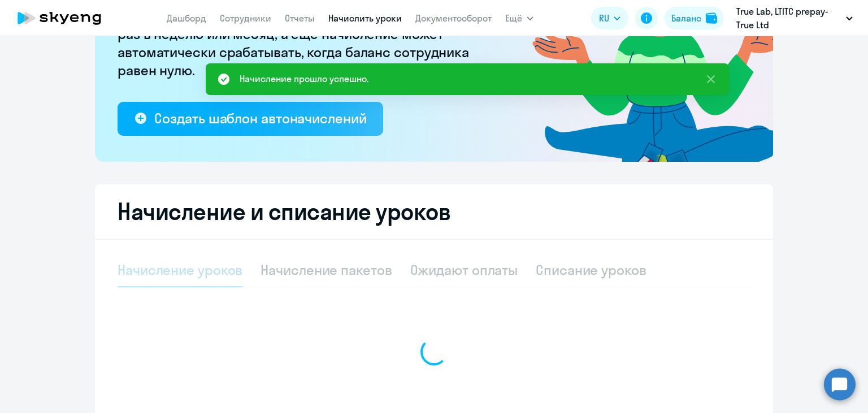 This screenshot has width=868, height=413. Describe the element at coordinates (187, 18) in the screenshot. I see `a: Дашборд` at that location.